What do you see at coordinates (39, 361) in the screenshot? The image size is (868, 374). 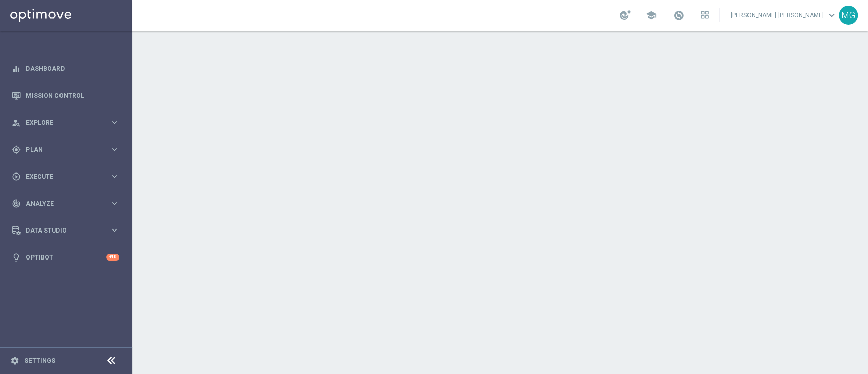 I see `a: Settings` at bounding box center [39, 361].